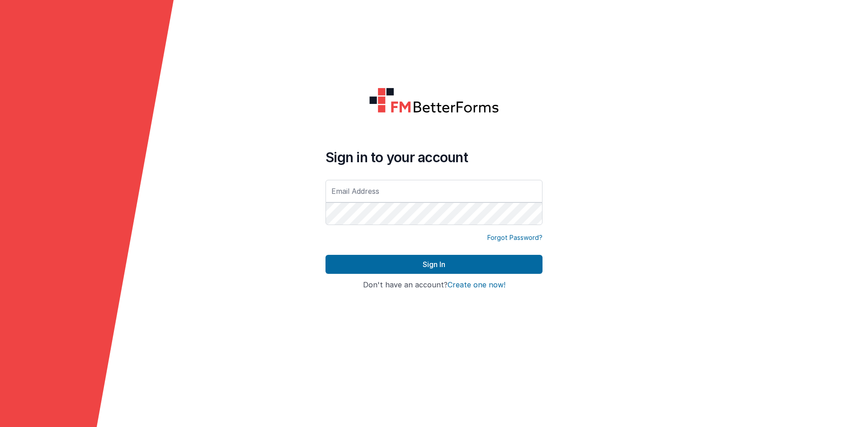 This screenshot has width=868, height=427. What do you see at coordinates (434, 191) in the screenshot?
I see `input: Email Address` at bounding box center [434, 191].